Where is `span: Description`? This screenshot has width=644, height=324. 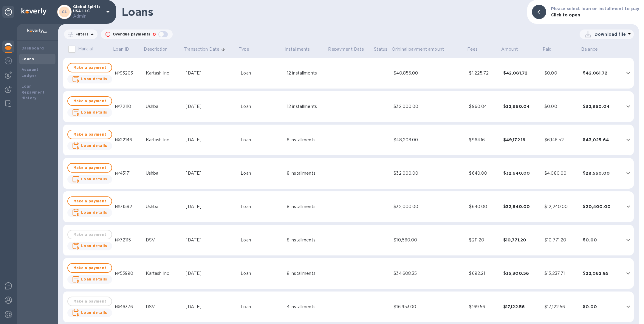 span: Description is located at coordinates (159, 49).